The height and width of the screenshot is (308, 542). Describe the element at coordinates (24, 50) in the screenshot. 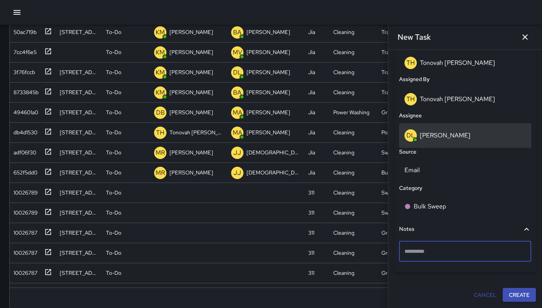

I see `div: 7cc4f6e5` at that location.